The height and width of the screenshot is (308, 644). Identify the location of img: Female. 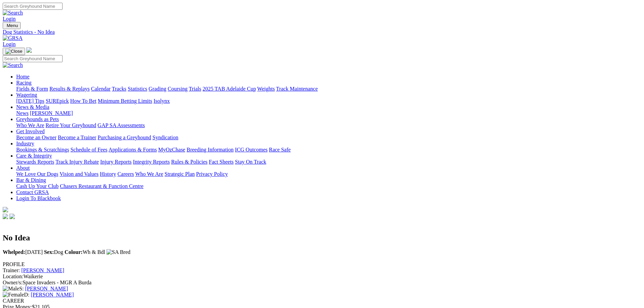
(13, 295).